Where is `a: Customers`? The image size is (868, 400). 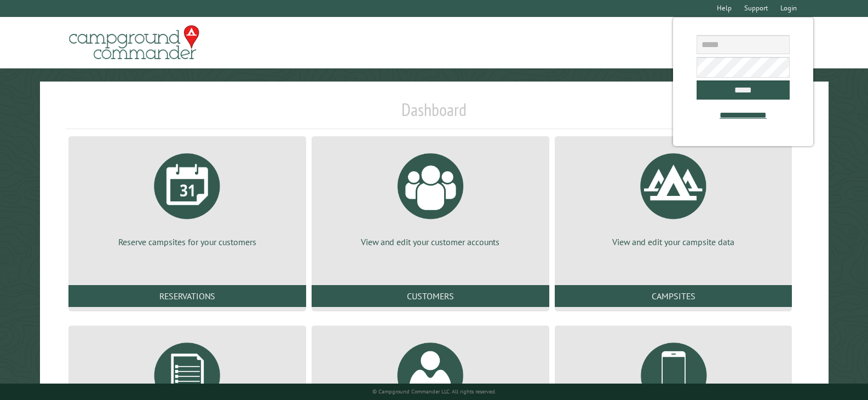
a: Customers is located at coordinates (431, 296).